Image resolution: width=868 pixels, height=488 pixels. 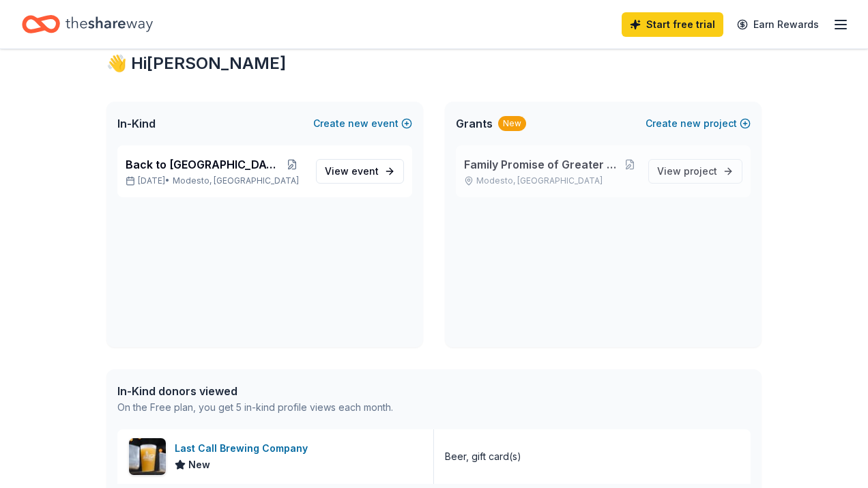 What do you see at coordinates (256, 408) in the screenshot?
I see `div: On the Free plan, you get 5 in-kind profile views each month.` at bounding box center [256, 408].